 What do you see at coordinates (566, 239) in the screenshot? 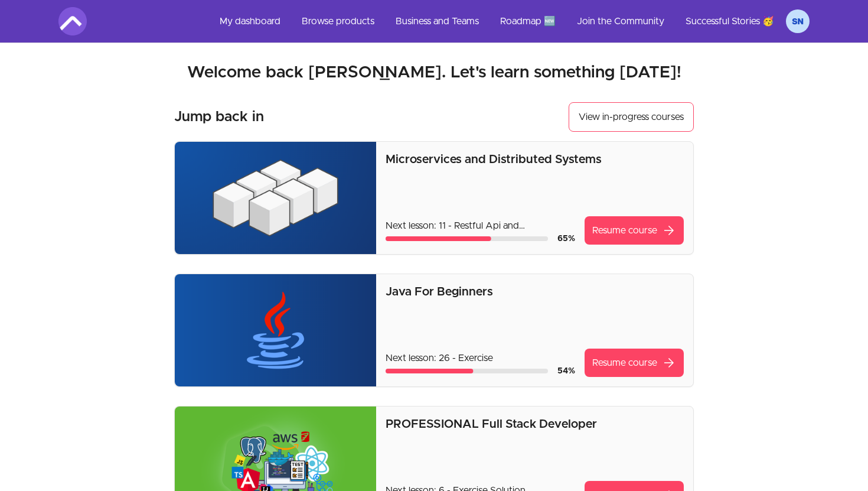
I see `span: 65 %` at bounding box center [566, 239].